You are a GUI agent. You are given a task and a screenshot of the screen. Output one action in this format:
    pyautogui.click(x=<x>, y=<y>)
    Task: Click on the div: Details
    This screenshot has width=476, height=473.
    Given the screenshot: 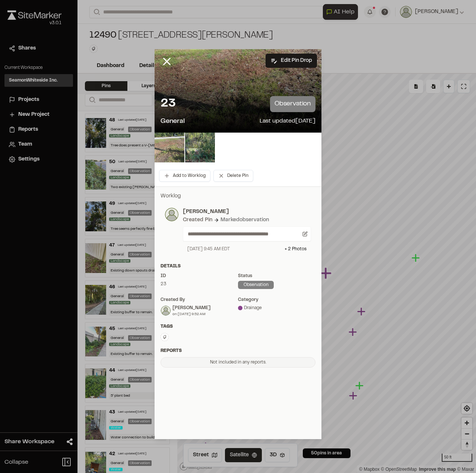 What is the action you would take?
    pyautogui.click(x=238, y=266)
    